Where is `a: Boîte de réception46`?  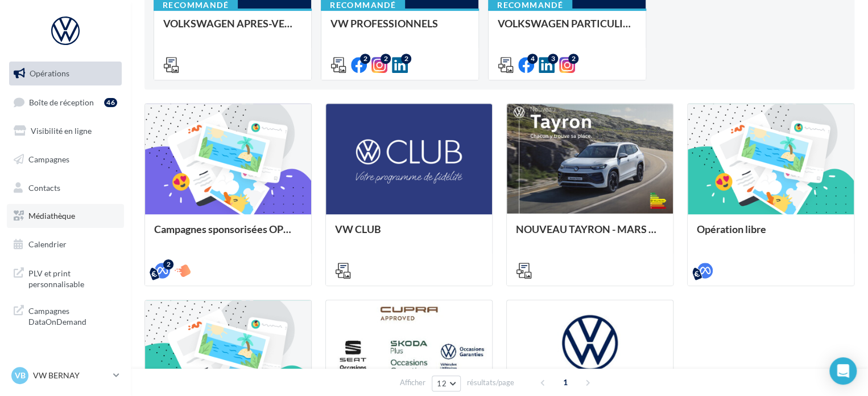 a: Boîte de réception46 is located at coordinates (65, 102).